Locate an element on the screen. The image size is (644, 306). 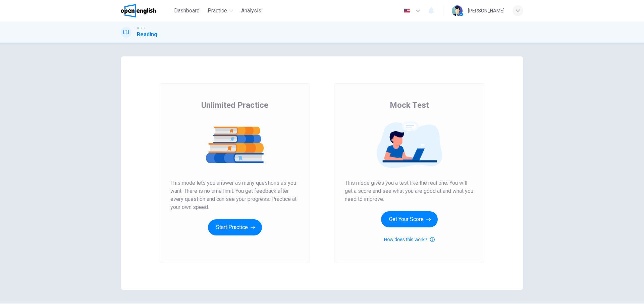
a: Dashboard is located at coordinates (187, 11).